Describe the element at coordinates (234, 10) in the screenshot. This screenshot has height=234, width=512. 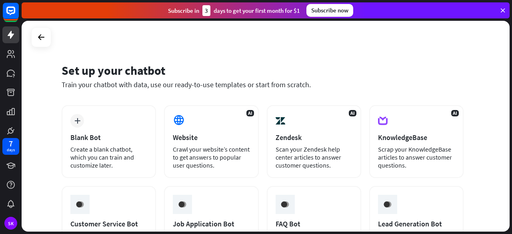
I see `div: Subscribe in days to get your first month for $1` at that location.